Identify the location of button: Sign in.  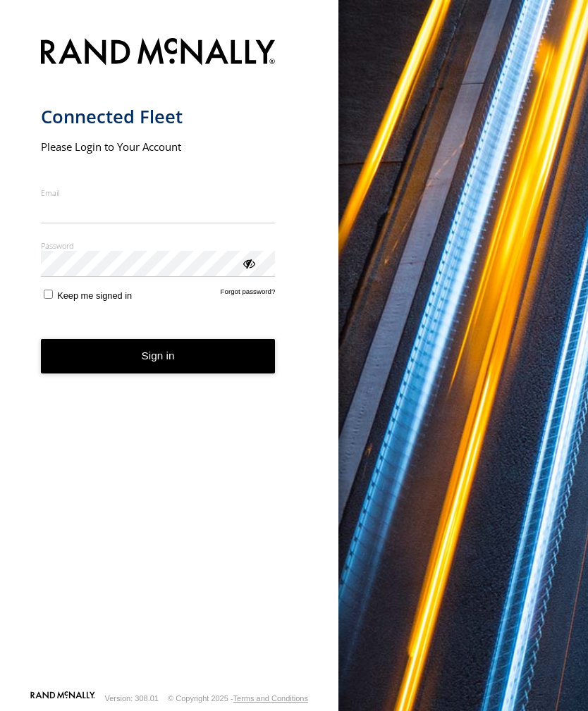
(158, 356).